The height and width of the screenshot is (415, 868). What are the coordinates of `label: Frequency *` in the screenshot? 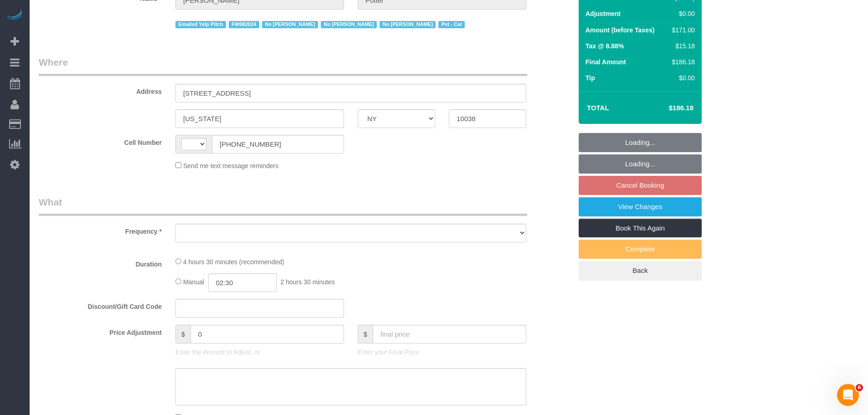 It's located at (100, 229).